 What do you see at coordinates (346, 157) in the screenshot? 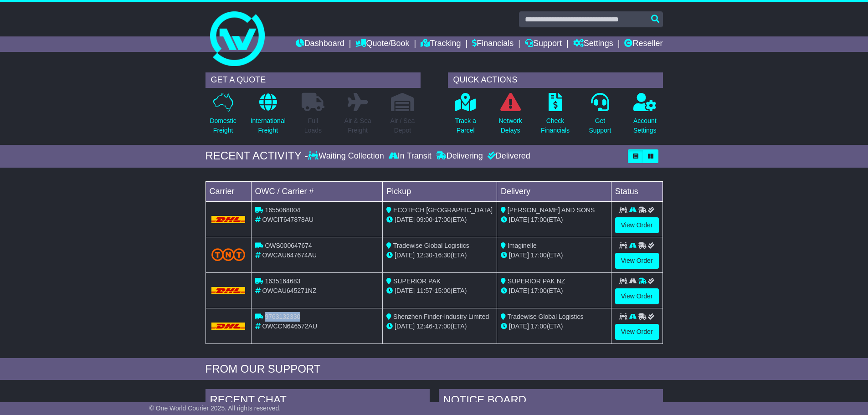
I see `div: Waiting Collection` at bounding box center [346, 157].